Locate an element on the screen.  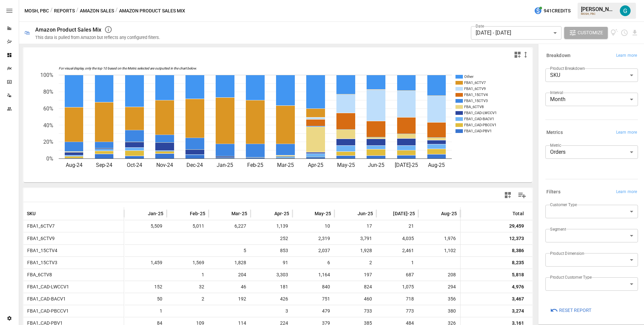
label: Date is located at coordinates (480, 26).